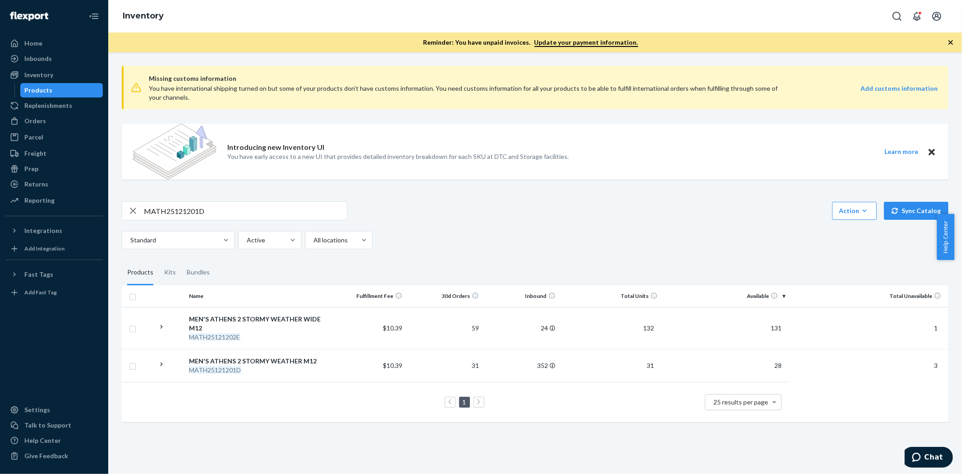 This screenshot has width=962, height=474. I want to click on div: Integrations, so click(43, 230).